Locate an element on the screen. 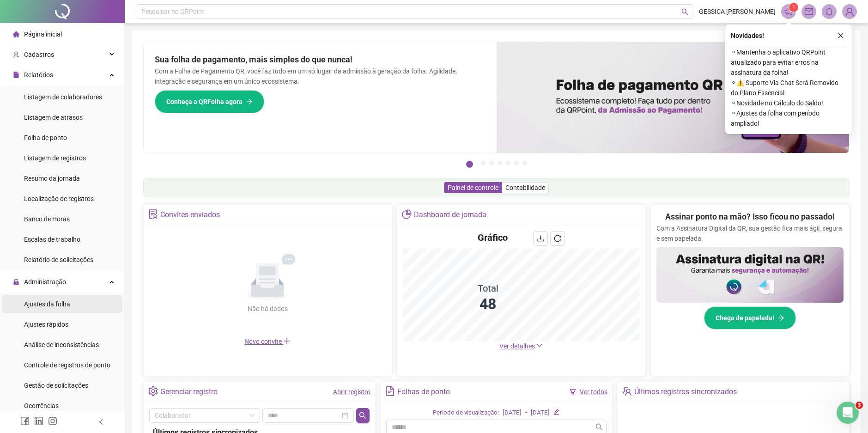 Image resolution: width=868 pixels, height=433 pixels. div: Últimos registros sincronizados is located at coordinates (686, 392).